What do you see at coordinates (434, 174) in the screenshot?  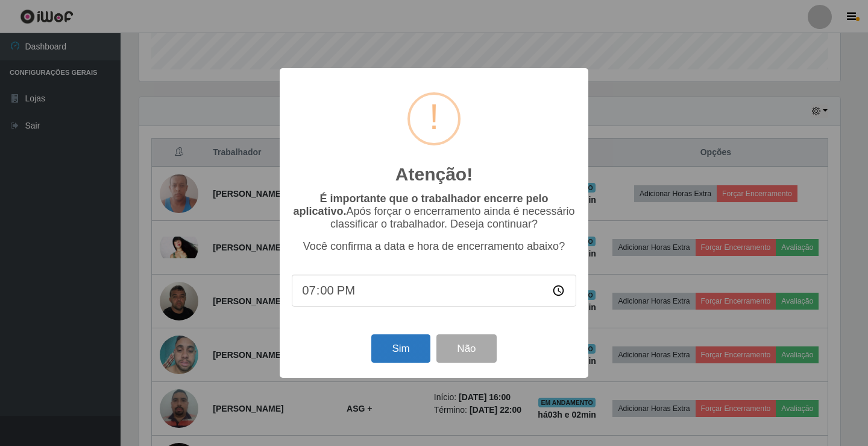 I see `h2: Atenção!` at bounding box center [434, 174].